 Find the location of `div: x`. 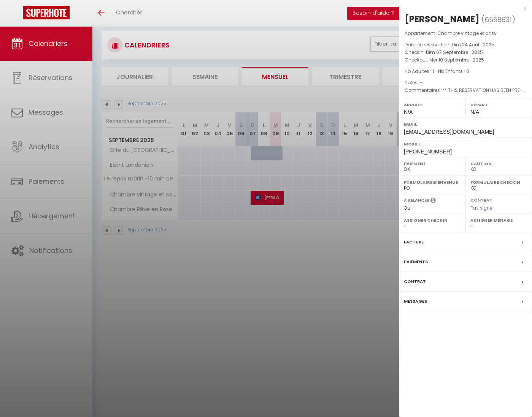

div: x is located at coordinates (462, 9).